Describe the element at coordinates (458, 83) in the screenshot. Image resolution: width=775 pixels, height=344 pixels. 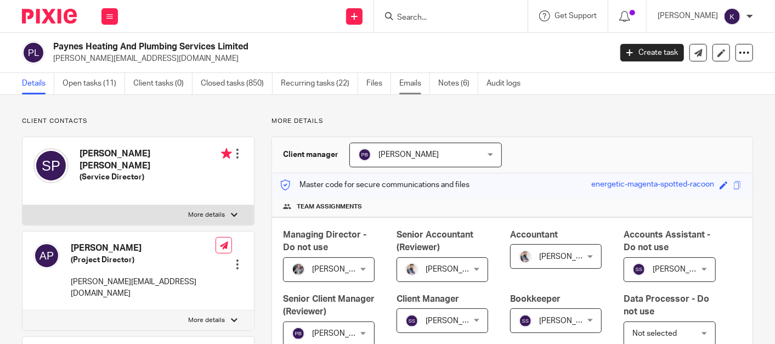
I see `a: Notes (6)` at that location.